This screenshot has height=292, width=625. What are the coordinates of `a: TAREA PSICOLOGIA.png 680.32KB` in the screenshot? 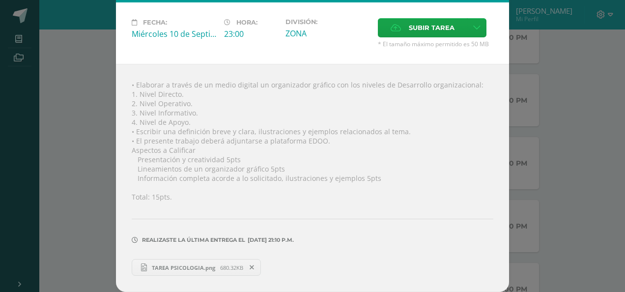 It's located at (196, 267).